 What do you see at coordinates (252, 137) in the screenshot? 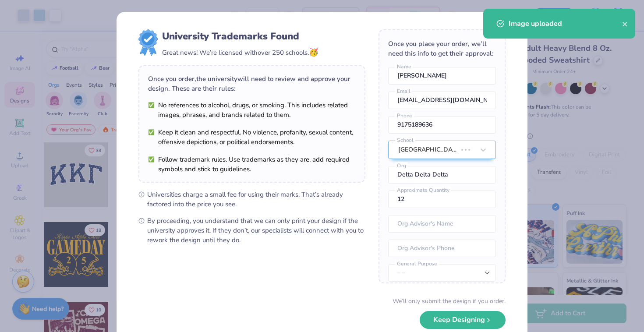
I see `li: Keep it clean and respectful. No violence, profanity, sexual content, offensive depictions, or po...` at bounding box center [252, 137].